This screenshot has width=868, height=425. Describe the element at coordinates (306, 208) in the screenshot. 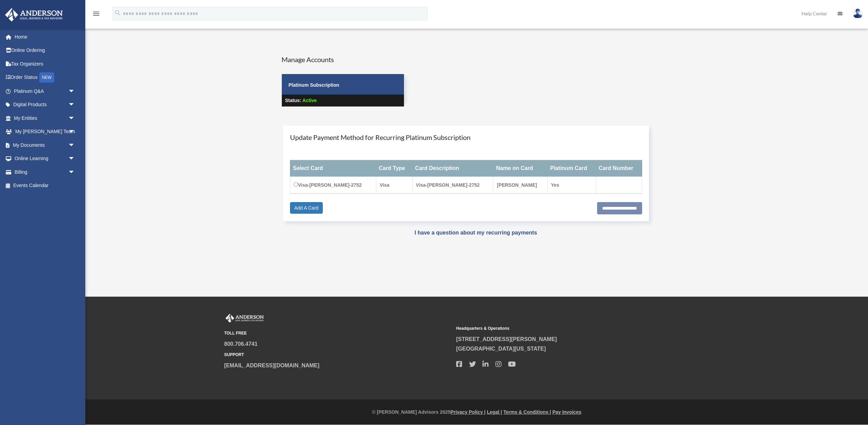

I see `a: Add A Card` at that location.